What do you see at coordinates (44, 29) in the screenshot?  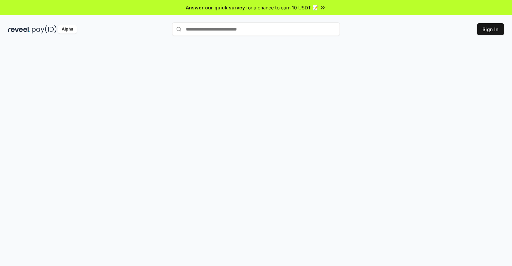 I see `img: pay_id` at bounding box center [44, 29].